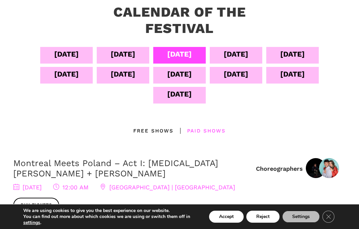  Describe the element at coordinates (329, 168) in the screenshot. I see `img: photo Janie & Marcio(1)` at that location.